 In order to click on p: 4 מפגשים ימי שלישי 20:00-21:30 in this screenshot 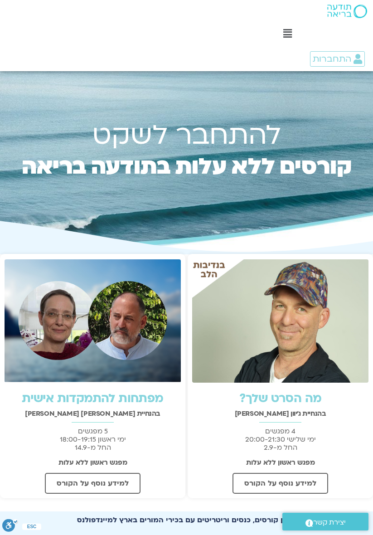, I will do `click(280, 440)`.